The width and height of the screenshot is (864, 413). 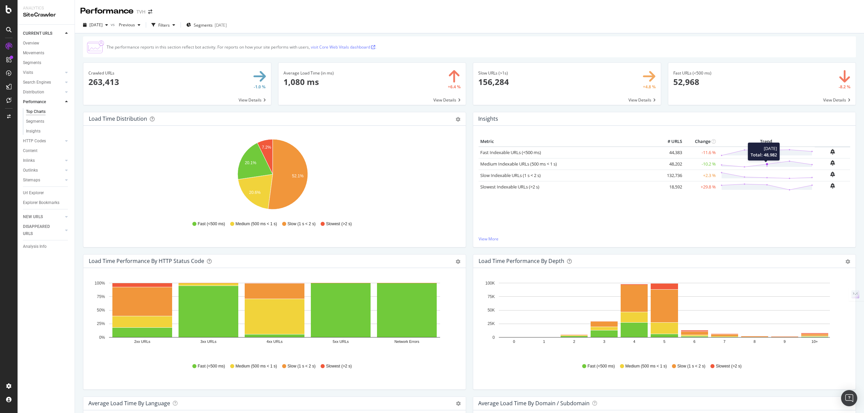 What do you see at coordinates (33, 53) in the screenshot?
I see `div: Movements` at bounding box center [33, 53].